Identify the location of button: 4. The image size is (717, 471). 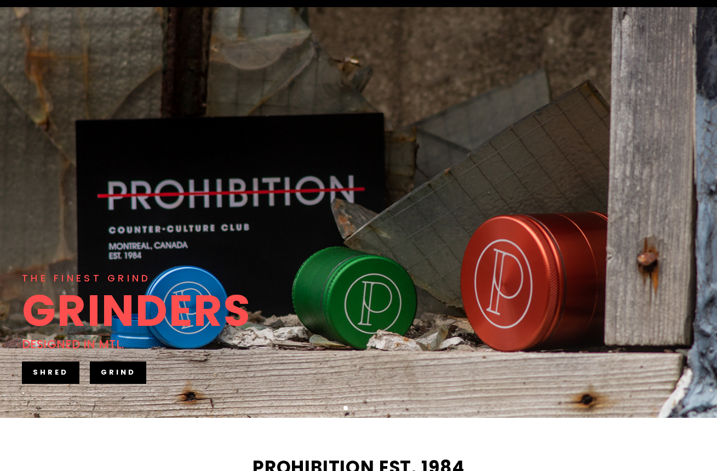
(373, 409).